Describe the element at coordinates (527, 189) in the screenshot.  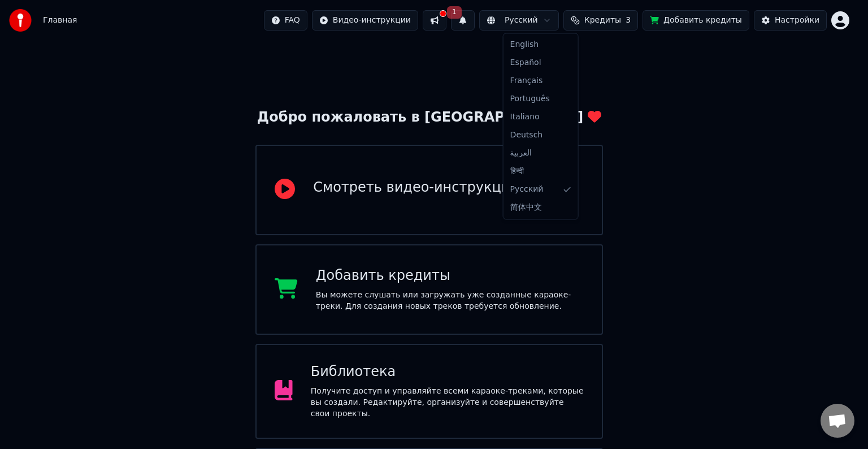
I see `span: Русский` at that location.